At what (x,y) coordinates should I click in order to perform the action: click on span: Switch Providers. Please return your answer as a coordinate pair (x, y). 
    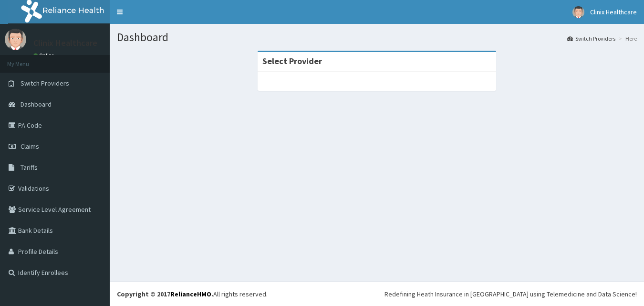
    Looking at the image, I should click on (45, 83).